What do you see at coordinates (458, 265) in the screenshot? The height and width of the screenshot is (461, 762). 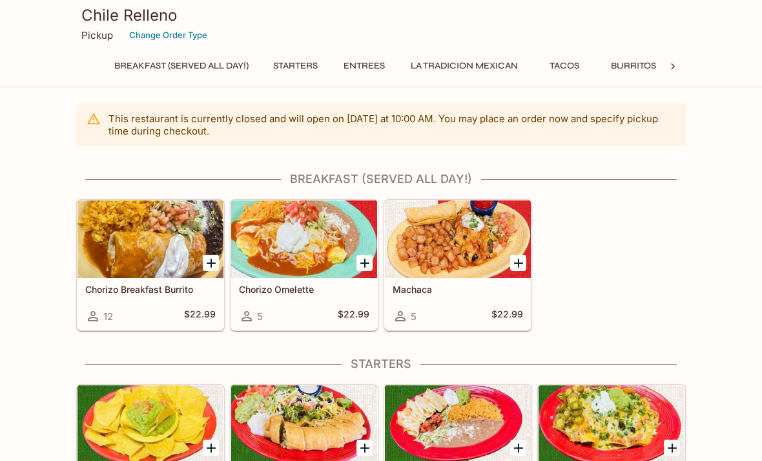 I see `a: Machaca5$22.99` at bounding box center [458, 265].